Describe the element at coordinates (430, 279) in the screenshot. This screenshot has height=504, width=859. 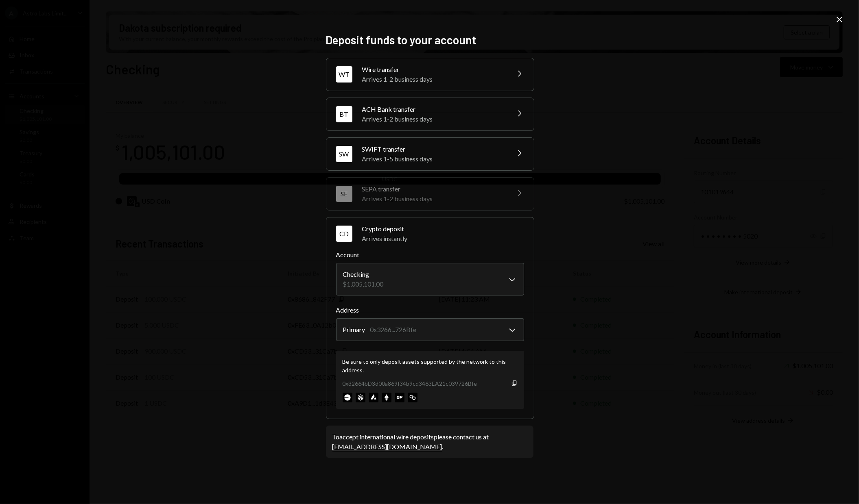
I see `button: Account` at that location.